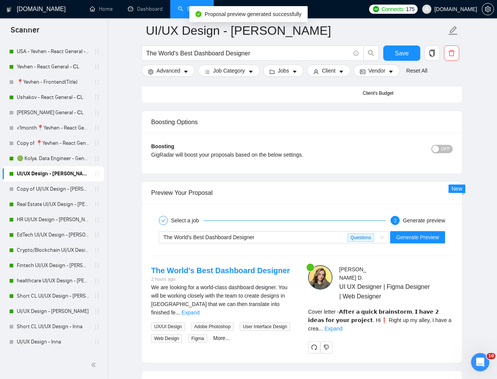 The image size is (497, 379). Describe the element at coordinates (53, 67) in the screenshot. I see `a: Yevhen - React General - СL` at that location.